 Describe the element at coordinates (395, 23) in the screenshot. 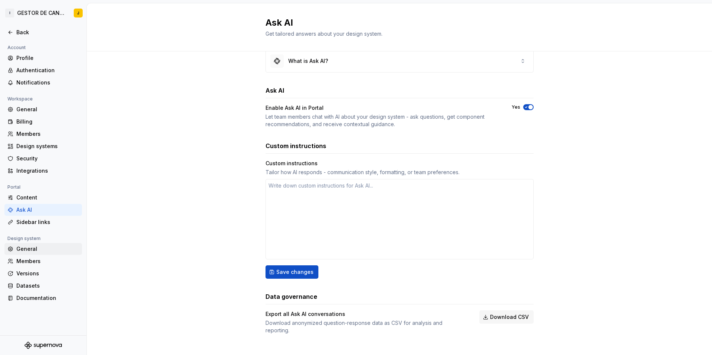

I see `h2: Ask AI` at that location.